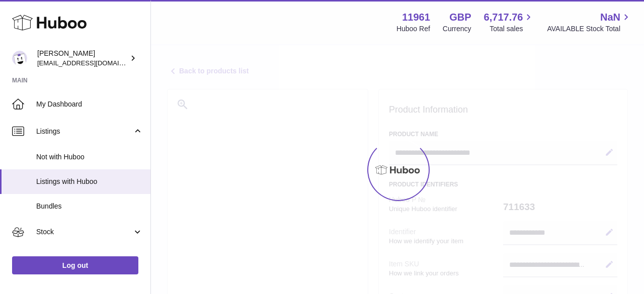 This screenshot has width=644, height=294. I want to click on span: Listings, so click(84, 131).